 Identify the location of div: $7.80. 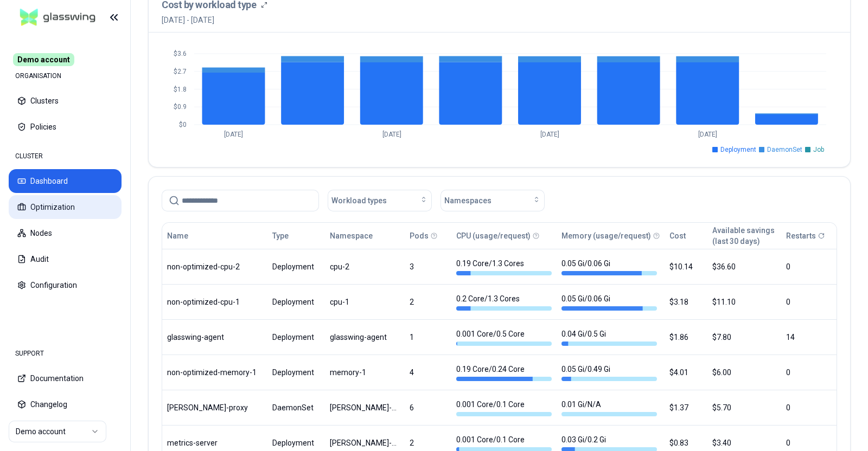
(744, 337).